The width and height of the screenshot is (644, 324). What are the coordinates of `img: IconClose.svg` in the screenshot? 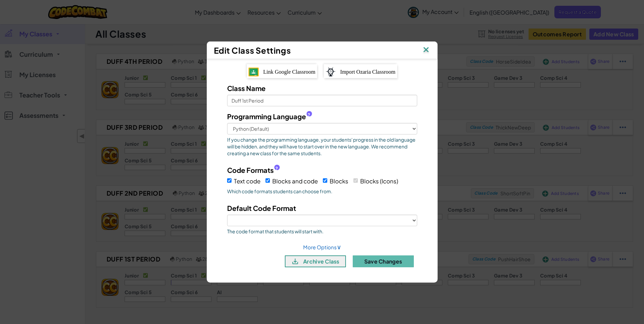 It's located at (426, 50).